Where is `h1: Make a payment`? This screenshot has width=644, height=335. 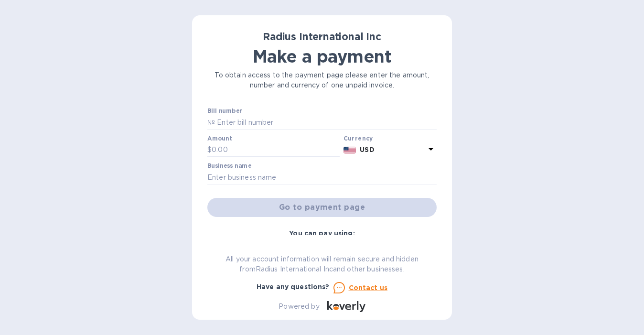
h1: Make a payment is located at coordinates (322, 56).